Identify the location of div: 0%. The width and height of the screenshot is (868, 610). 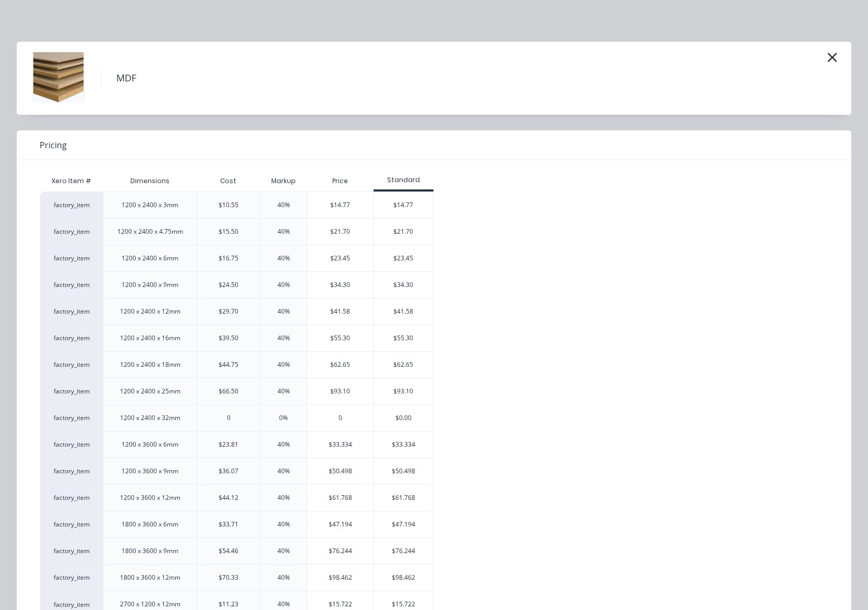
(283, 418).